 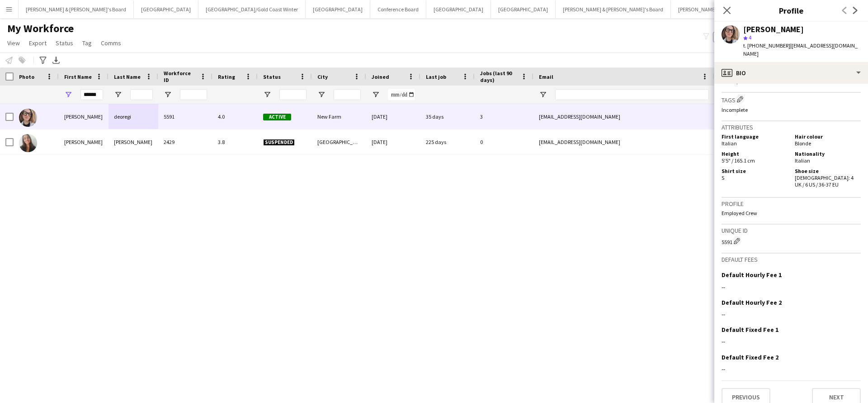 I want to click on div: deoregi, so click(x=133, y=116).